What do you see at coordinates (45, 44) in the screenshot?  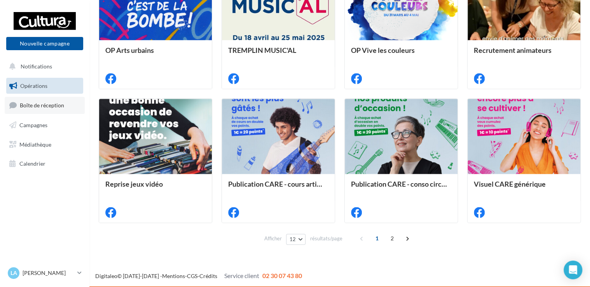 I see `button: Nouvelle campagne` at bounding box center [45, 44].